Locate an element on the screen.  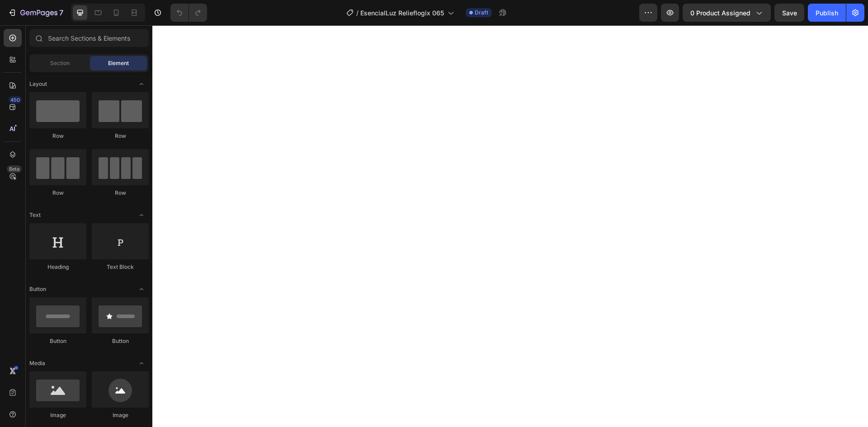
p: 7 is located at coordinates (61, 13).